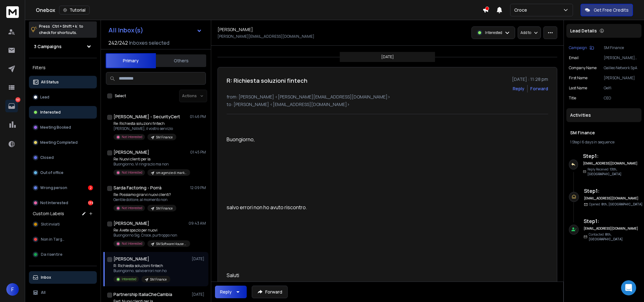 This screenshot has width=644, height=302. Describe the element at coordinates (63, 67) in the screenshot. I see `h3: Filters` at that location.